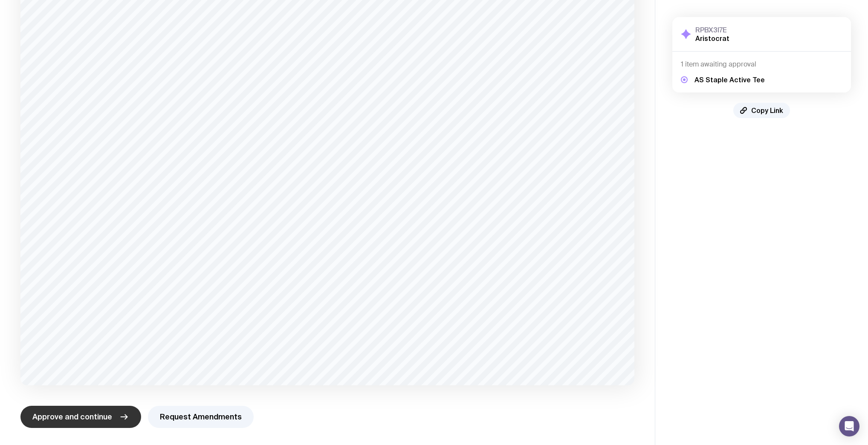 The image size is (868, 445). I want to click on button: Copy Link, so click(761, 110).